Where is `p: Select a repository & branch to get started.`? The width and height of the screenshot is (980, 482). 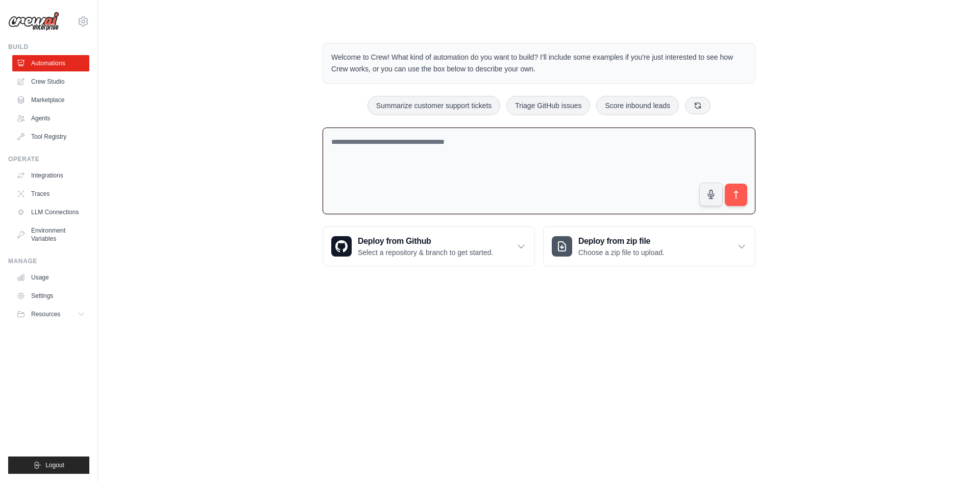
p: Select a repository & branch to get started. is located at coordinates (425, 253).